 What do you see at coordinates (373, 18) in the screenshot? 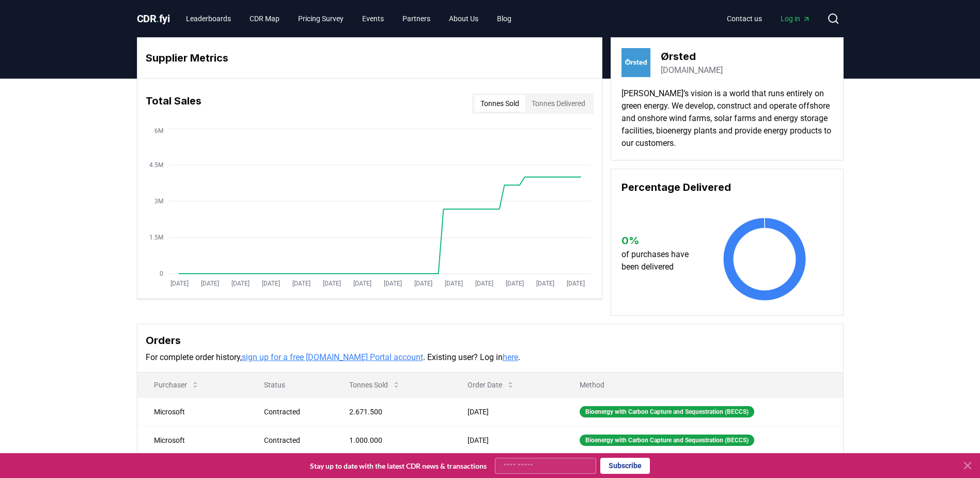
I see `a: Events` at bounding box center [373, 18].